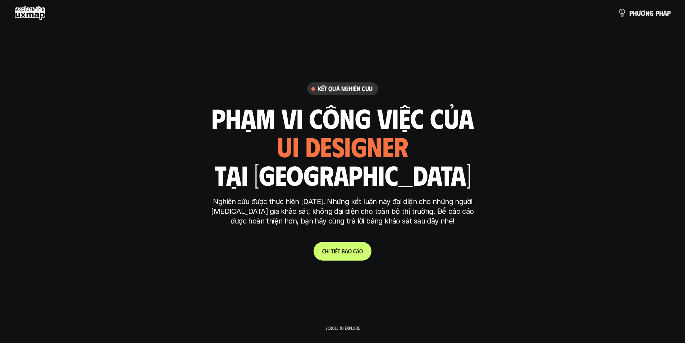 The height and width of the screenshot is (343, 685). Describe the element at coordinates (355, 251) in the screenshot. I see `span: c` at that location.